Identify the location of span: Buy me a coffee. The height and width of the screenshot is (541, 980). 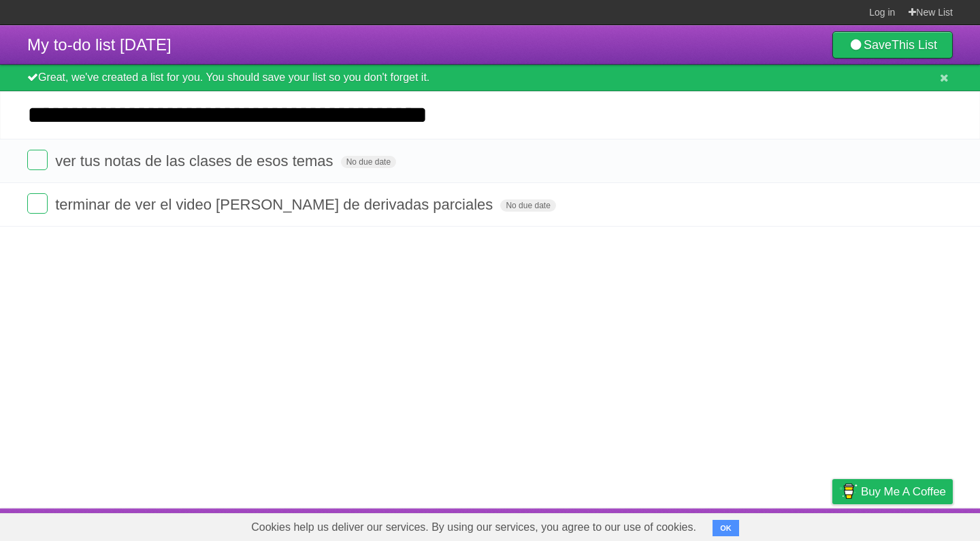
(903, 491).